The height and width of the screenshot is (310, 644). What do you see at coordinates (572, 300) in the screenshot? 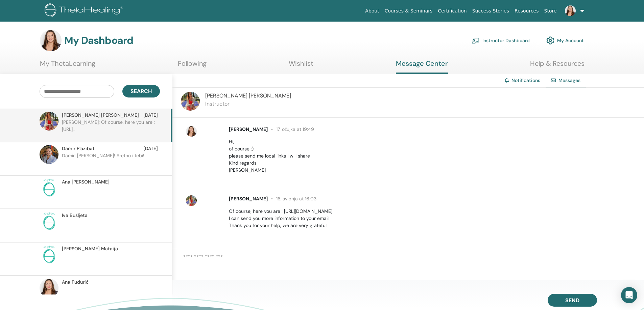
I see `span: Send` at bounding box center [572, 300].